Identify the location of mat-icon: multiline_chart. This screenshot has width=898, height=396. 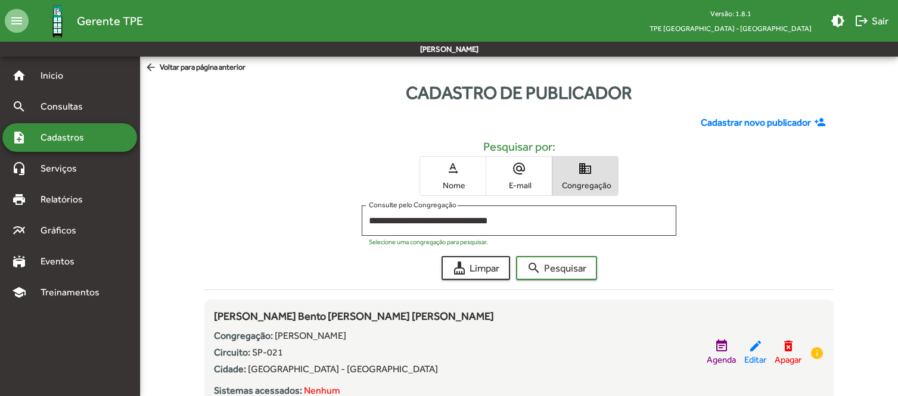
(19, 231).